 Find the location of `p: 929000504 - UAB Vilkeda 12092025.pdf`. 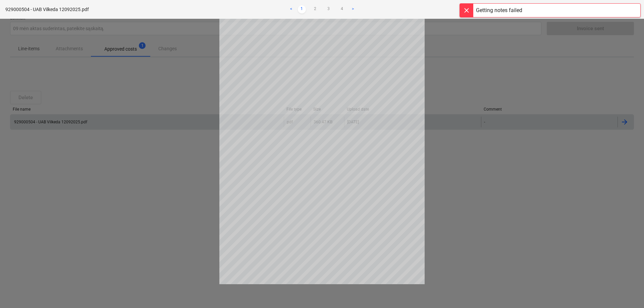

p: 929000504 - UAB Vilkeda 12092025.pdf is located at coordinates (47, 9).